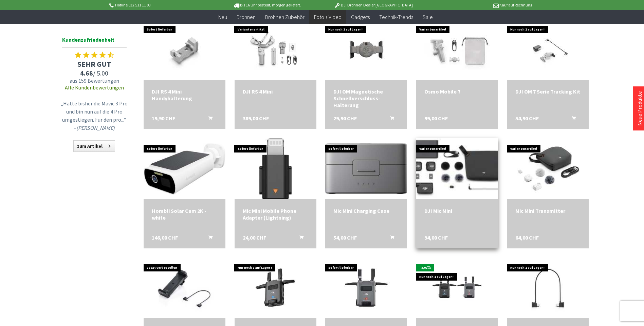 This screenshot has height=326, width=644. Describe the element at coordinates (275, 169) in the screenshot. I see `img: Mic Mini Mobile Phone Adapter (Lightning)` at that location.